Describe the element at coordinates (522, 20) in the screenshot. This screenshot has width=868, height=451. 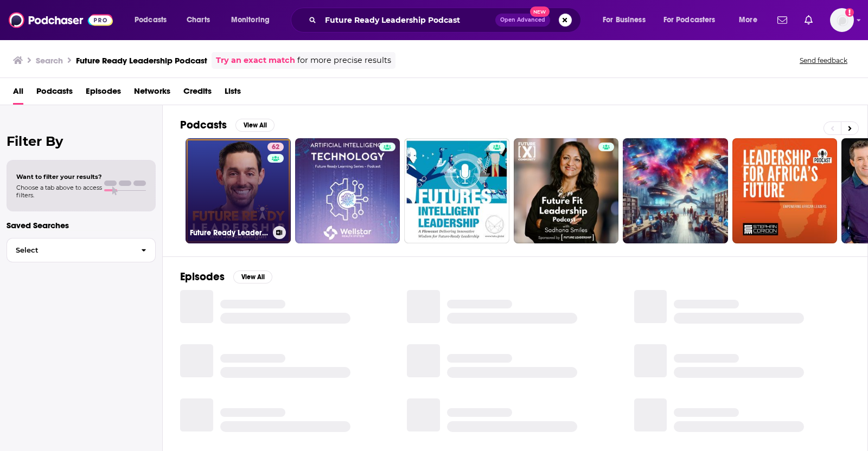
I see `span: Open Advanced` at that location.